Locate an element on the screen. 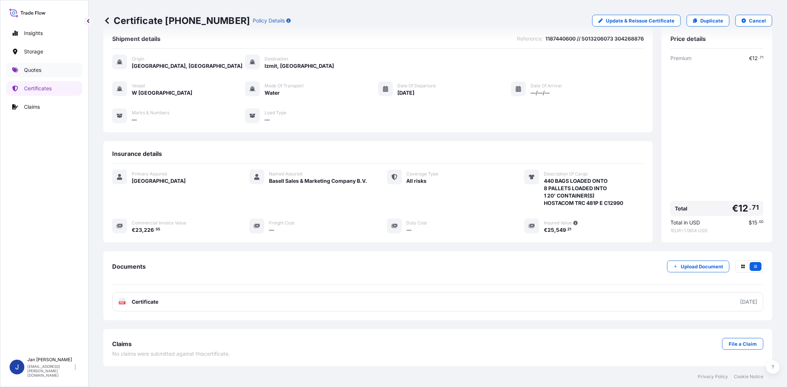  span: Coverage Type is located at coordinates (422, 174).